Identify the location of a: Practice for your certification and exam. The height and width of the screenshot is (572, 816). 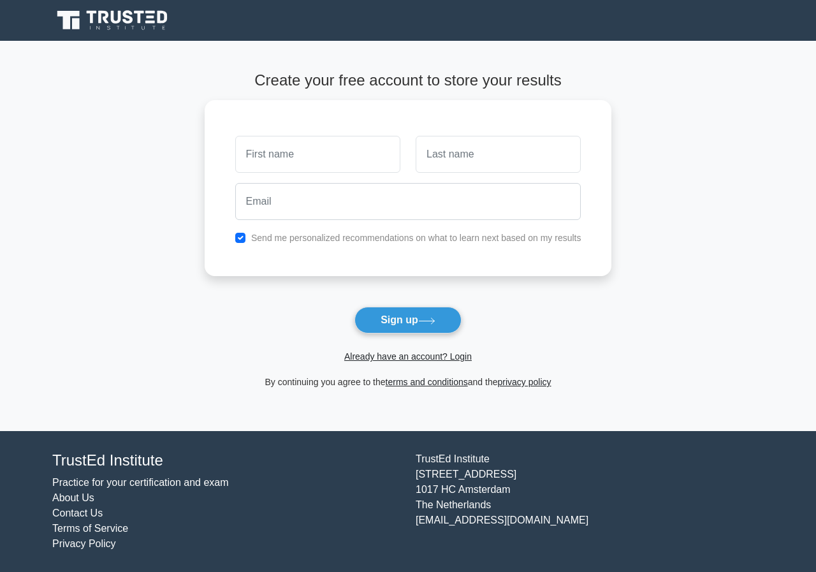
(140, 482).